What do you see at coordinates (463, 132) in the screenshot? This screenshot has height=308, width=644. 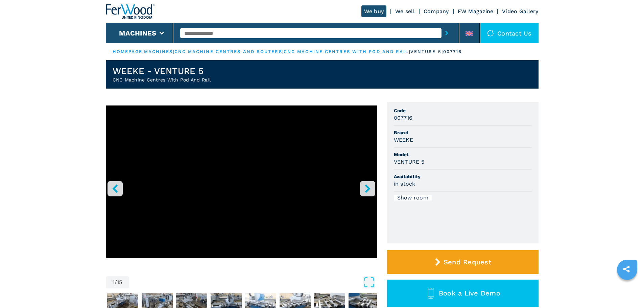 I see `span: Brand` at bounding box center [463, 132].